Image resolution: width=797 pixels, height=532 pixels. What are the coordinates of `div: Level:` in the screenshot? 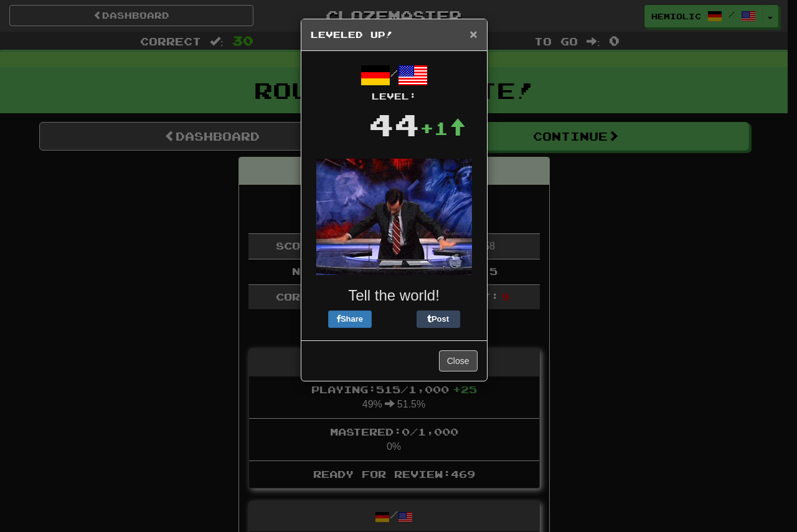 It's located at (394, 97).